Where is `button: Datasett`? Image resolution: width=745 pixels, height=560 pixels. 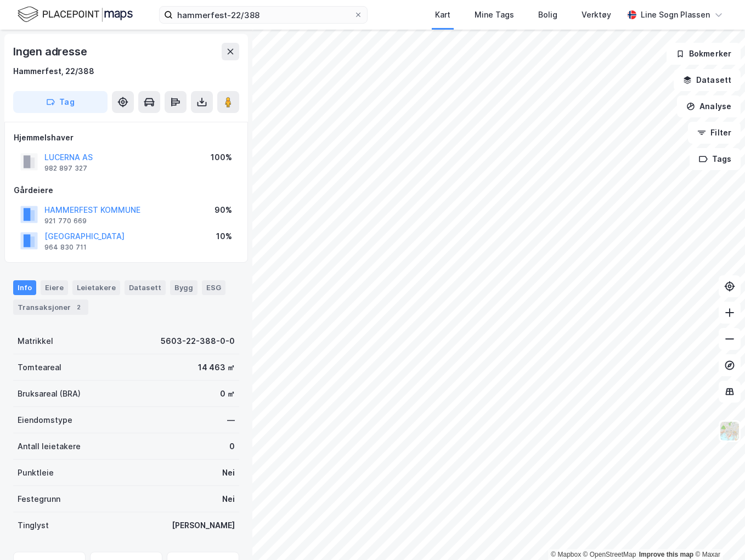 button: Datasett is located at coordinates (707, 80).